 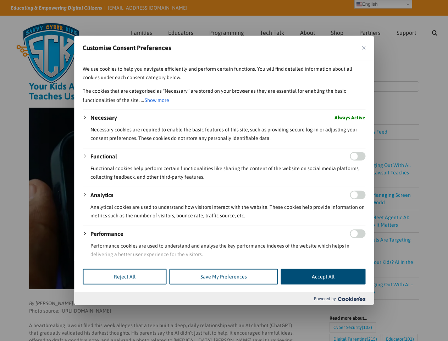 I want to click on button: Necessary, so click(x=104, y=117).